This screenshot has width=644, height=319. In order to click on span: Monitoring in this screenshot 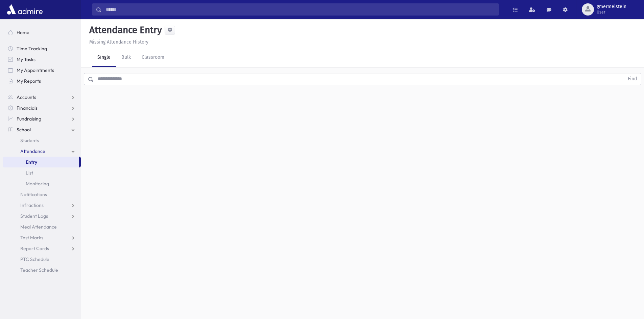, I will do `click(37, 183)`.